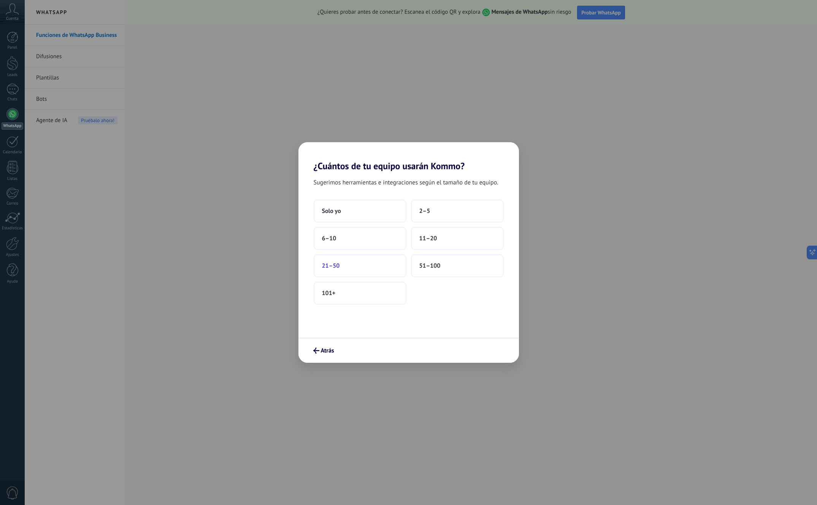  I want to click on button: 51–100, so click(458, 266).